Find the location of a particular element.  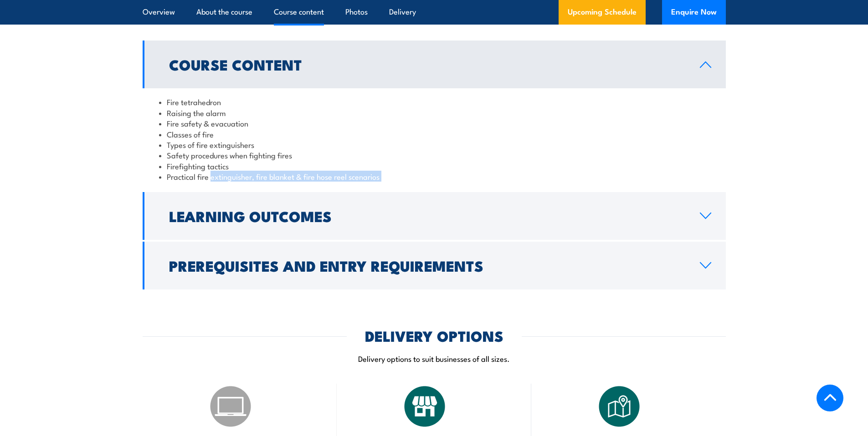

h2: DELIVERY OPTIONS is located at coordinates (434, 336).